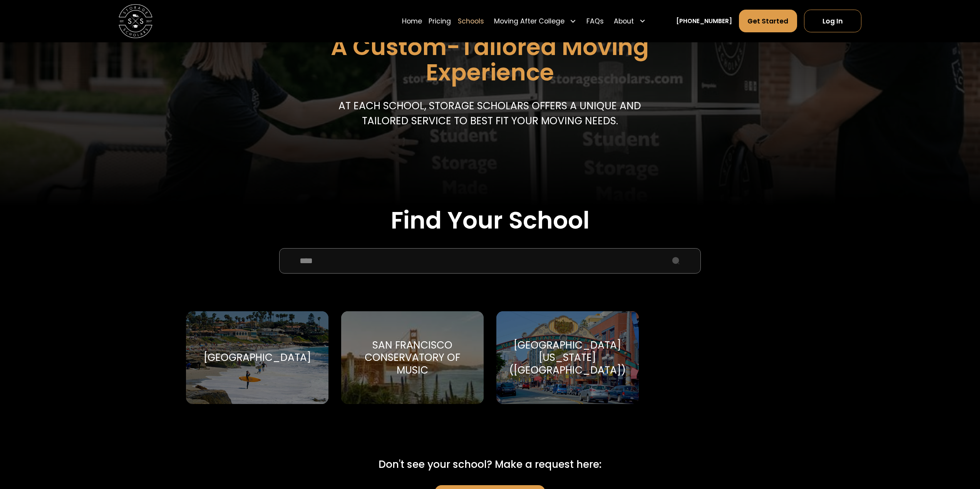 Image resolution: width=980 pixels, height=489 pixels. I want to click on a: FAQs, so click(595, 21).